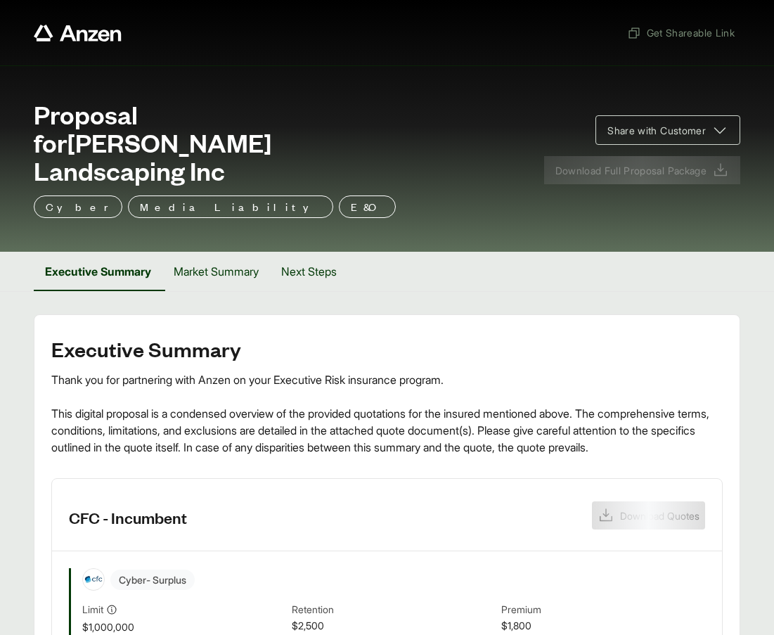  What do you see at coordinates (394, 610) in the screenshot?
I see `span: Retention` at bounding box center [394, 610].